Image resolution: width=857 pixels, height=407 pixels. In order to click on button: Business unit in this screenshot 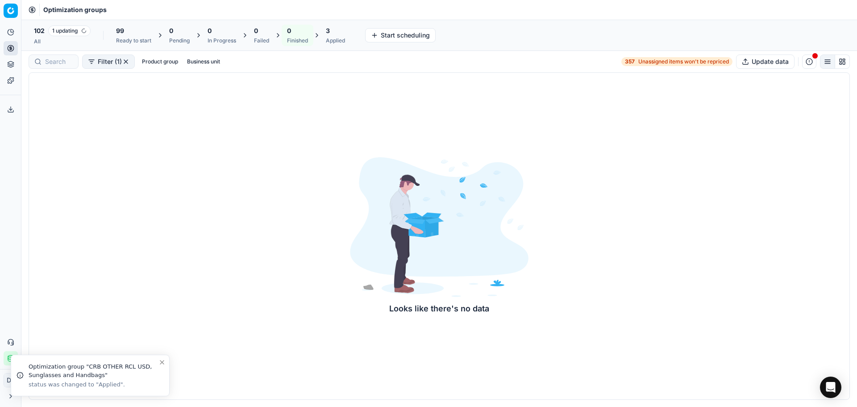, I will do `click(204, 62)`.